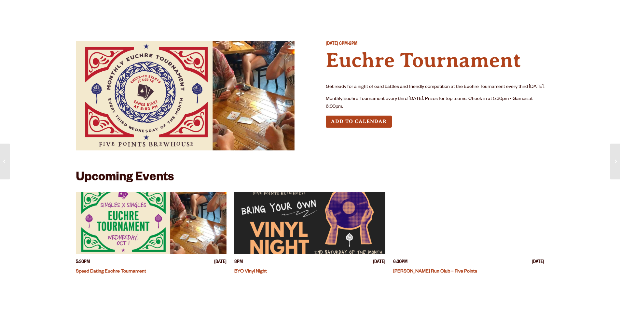 The image size is (620, 323). What do you see at coordinates (318, 11) in the screenshot?
I see `a: Odell Home` at bounding box center [318, 11].